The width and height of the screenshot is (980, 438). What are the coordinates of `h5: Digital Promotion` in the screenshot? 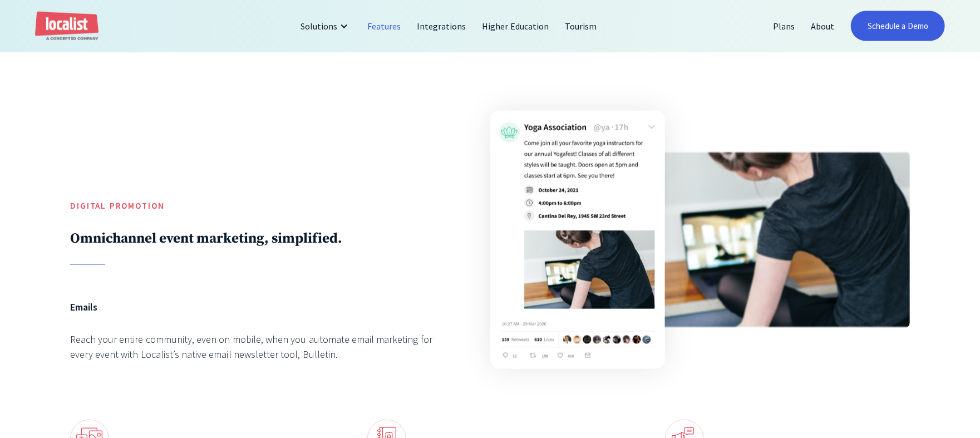 It's located at (263, 206).